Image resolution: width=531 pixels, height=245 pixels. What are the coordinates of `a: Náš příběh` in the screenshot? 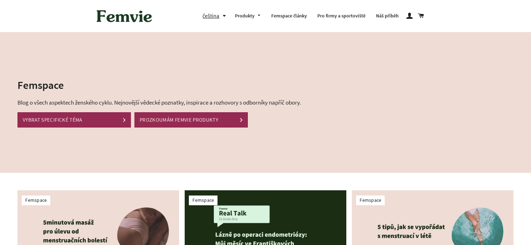 It's located at (387, 16).